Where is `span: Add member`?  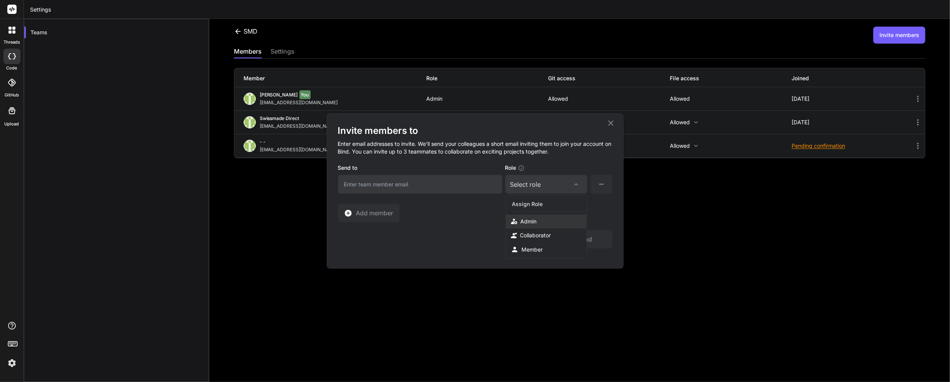
span: Add member is located at coordinates (375, 213).